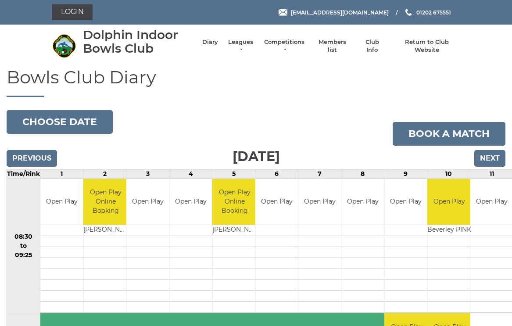  Describe the element at coordinates (210, 42) in the screenshot. I see `a: Diary` at that location.